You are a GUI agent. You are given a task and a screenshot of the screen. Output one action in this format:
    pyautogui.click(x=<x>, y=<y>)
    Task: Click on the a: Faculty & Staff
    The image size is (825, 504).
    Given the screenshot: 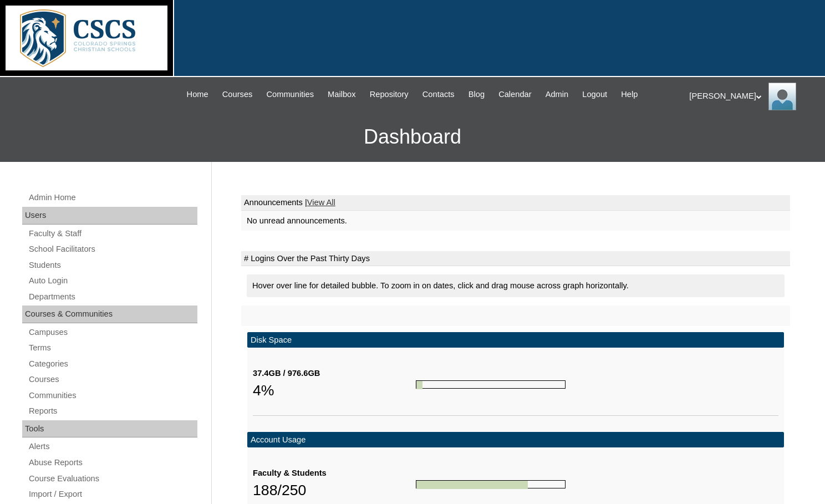 What is the action you would take?
    pyautogui.click(x=112, y=234)
    